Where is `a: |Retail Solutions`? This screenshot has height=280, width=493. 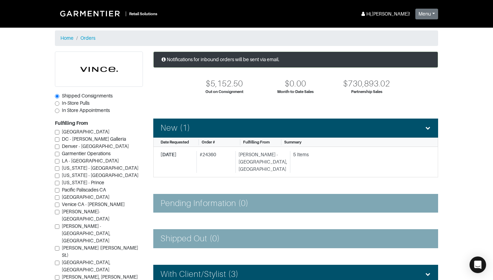 a: |Retail Solutions is located at coordinates (107, 13).